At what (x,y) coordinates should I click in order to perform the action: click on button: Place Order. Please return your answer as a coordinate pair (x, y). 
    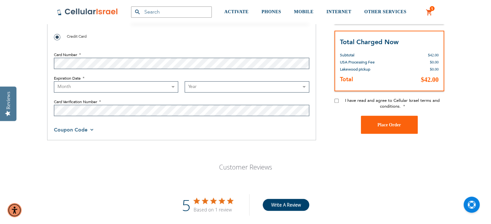
    Looking at the image, I should click on (389, 125).